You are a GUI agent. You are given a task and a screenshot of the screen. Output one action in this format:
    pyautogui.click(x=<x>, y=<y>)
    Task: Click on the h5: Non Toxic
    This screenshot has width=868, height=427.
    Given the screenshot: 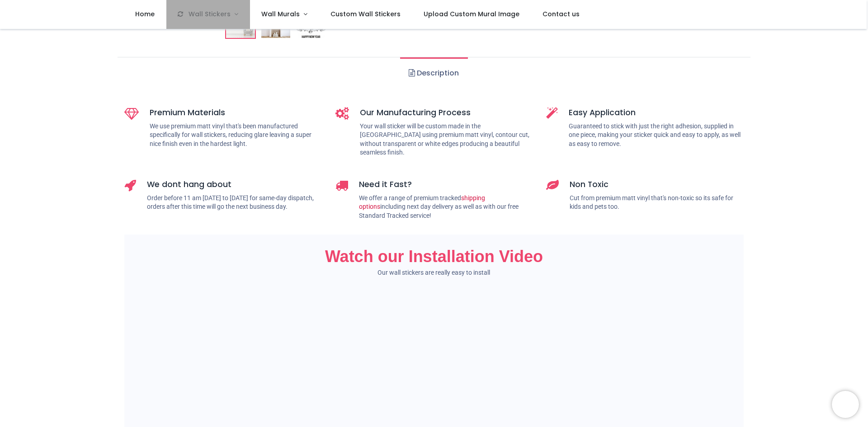 What is the action you would take?
    pyautogui.click(x=657, y=184)
    